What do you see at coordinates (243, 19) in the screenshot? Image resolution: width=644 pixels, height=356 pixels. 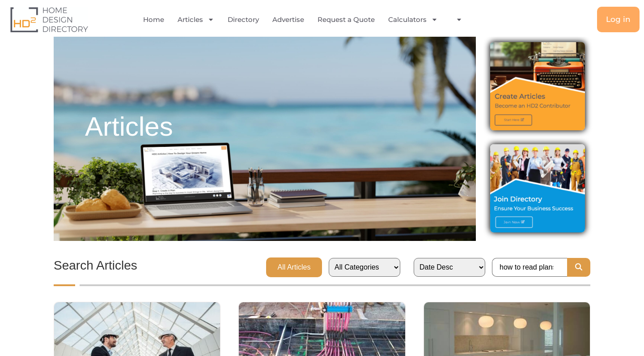 I see `a: Directory` at bounding box center [243, 19].